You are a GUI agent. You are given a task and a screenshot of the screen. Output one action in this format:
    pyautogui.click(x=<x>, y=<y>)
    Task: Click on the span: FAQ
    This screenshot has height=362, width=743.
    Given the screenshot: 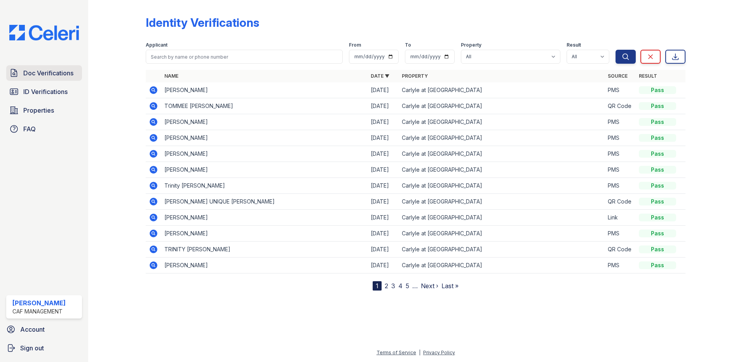 What is the action you would take?
    pyautogui.click(x=30, y=129)
    